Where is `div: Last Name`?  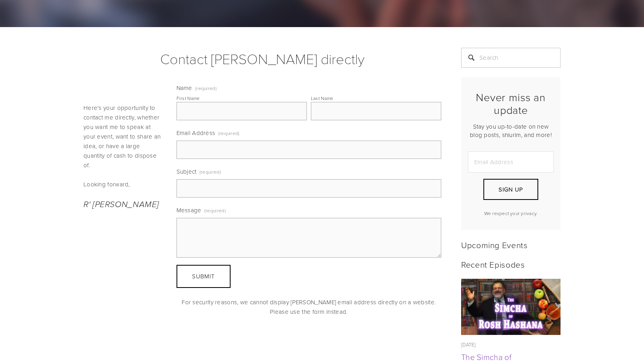
div: Last Name is located at coordinates (322, 98).